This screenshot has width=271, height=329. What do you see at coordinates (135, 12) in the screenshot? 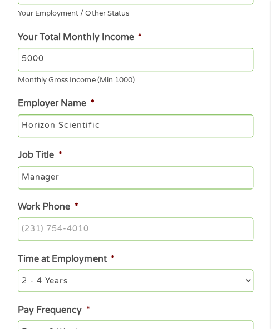
I see `div: Your Employment / Other Status` at bounding box center [135, 12].